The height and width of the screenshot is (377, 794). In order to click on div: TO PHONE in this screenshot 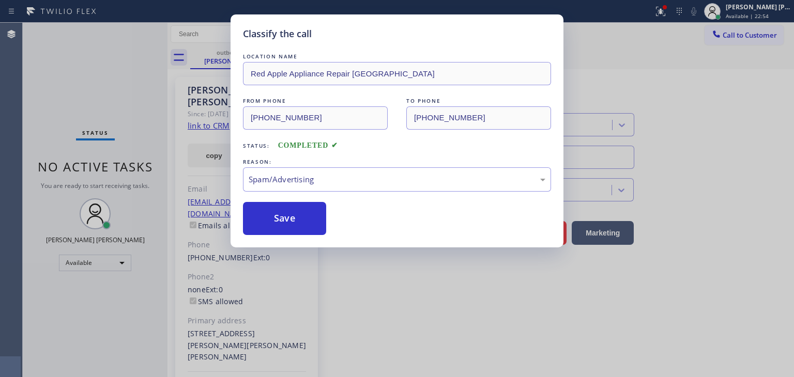, I will do `click(479, 101)`.